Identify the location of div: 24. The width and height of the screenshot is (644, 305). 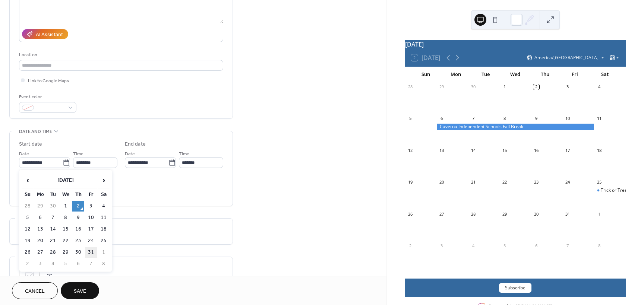
(567, 182).